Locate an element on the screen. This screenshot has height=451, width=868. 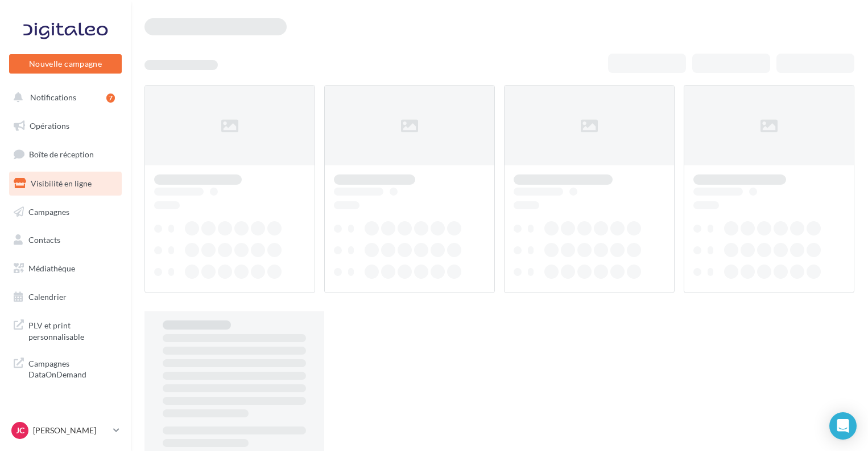
a: Visibilité en ligne is located at coordinates (65, 184).